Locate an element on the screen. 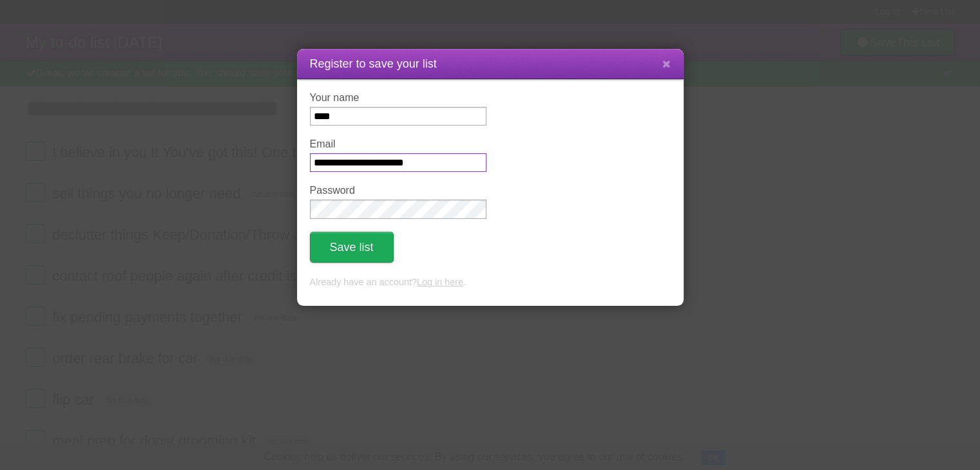  label: Your name is located at coordinates (398, 98).